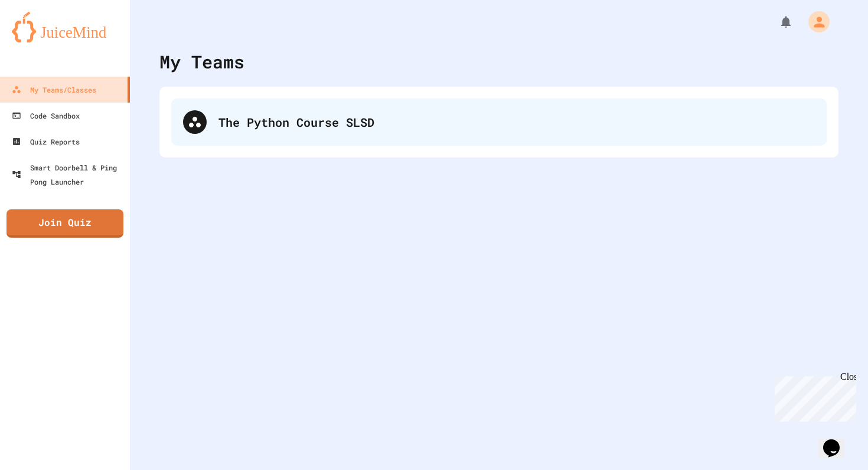  Describe the element at coordinates (202, 62) in the screenshot. I see `div: My Teams` at that location.